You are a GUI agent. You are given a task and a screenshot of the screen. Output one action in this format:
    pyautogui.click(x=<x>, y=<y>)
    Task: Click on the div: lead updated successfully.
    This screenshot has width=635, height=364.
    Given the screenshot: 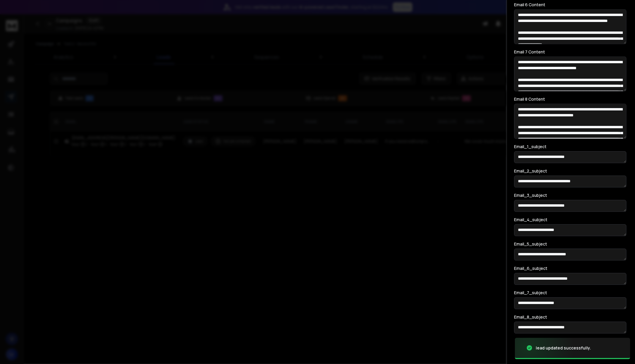 What is the action you would take?
    pyautogui.click(x=564, y=348)
    